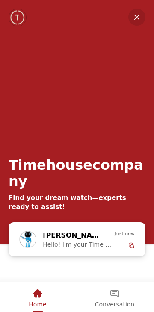  Describe the element at coordinates (37, 304) in the screenshot. I see `span: Home` at that location.